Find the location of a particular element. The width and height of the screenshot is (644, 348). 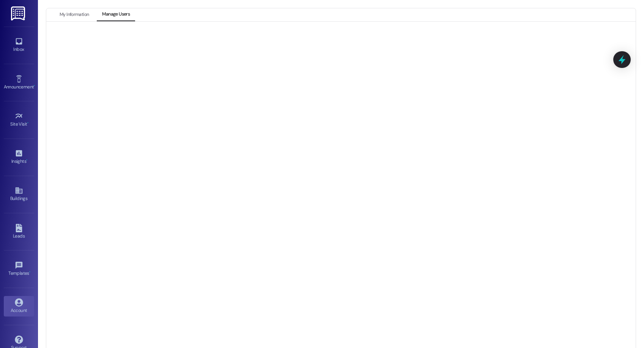

a: Inbox is located at coordinates (19, 45).